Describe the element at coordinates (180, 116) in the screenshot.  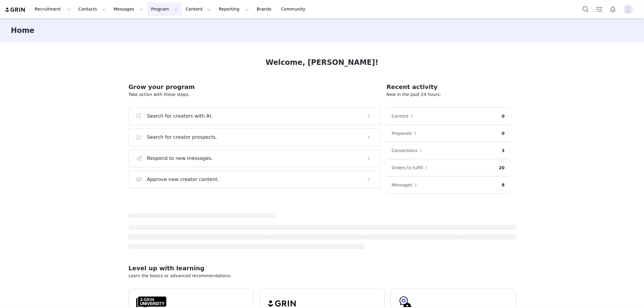
I see `h3: Search for creators with AI.` at that location.